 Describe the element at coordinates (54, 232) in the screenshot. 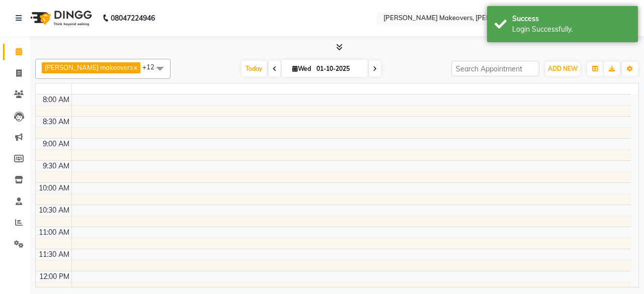

I see `div: 11:00 AM` at that location.